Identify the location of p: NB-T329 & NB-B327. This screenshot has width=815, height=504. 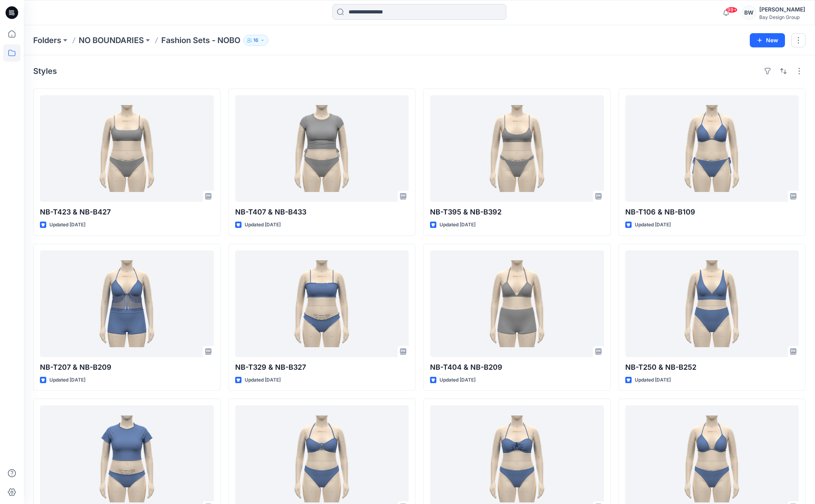
(323, 367).